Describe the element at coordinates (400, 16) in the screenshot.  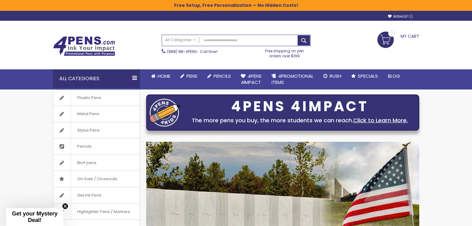
I see `a: Wishlist` at that location.